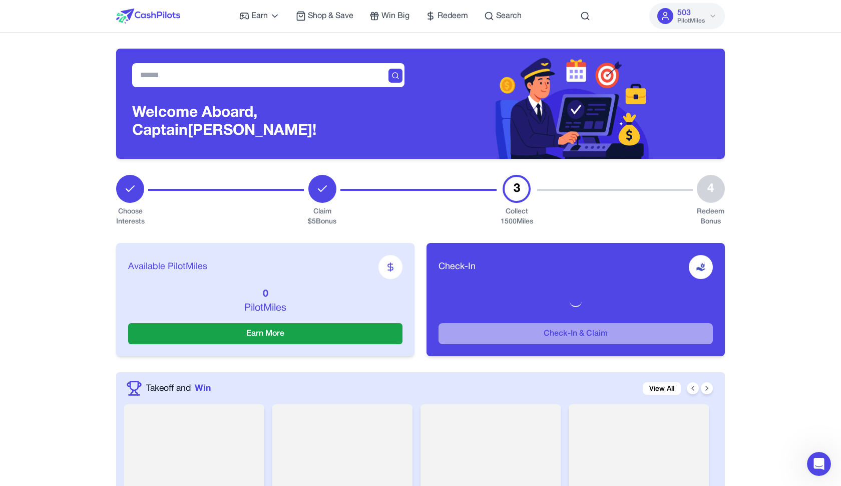 The height and width of the screenshot is (486, 841). I want to click on a: Shop & Save, so click(324, 16).